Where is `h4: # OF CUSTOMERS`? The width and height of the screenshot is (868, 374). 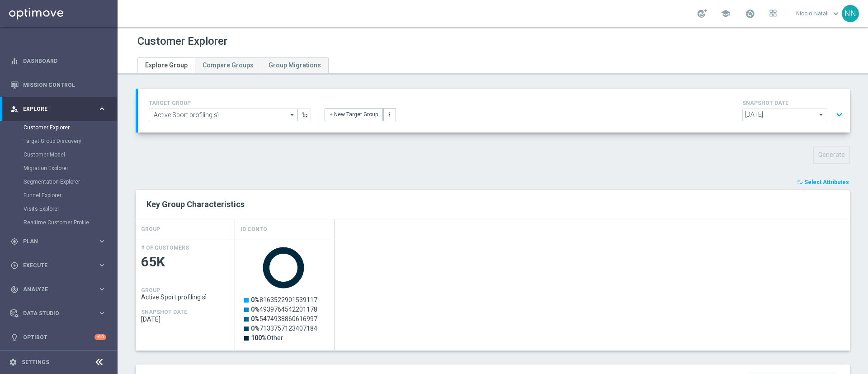 h4: # OF CUSTOMERS is located at coordinates (165, 248).